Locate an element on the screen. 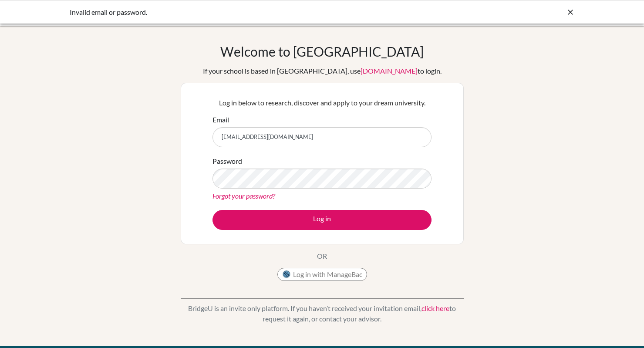 Image resolution: width=644 pixels, height=348 pixels. p: OR is located at coordinates (322, 256).